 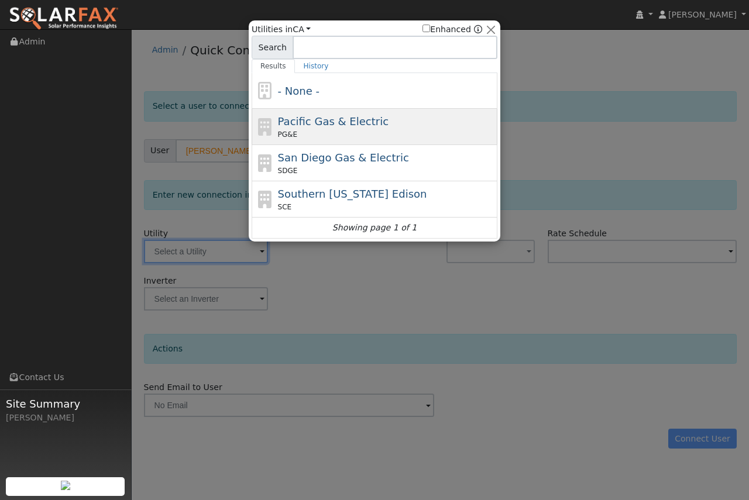 I want to click on span: Utilities in, so click(x=281, y=29).